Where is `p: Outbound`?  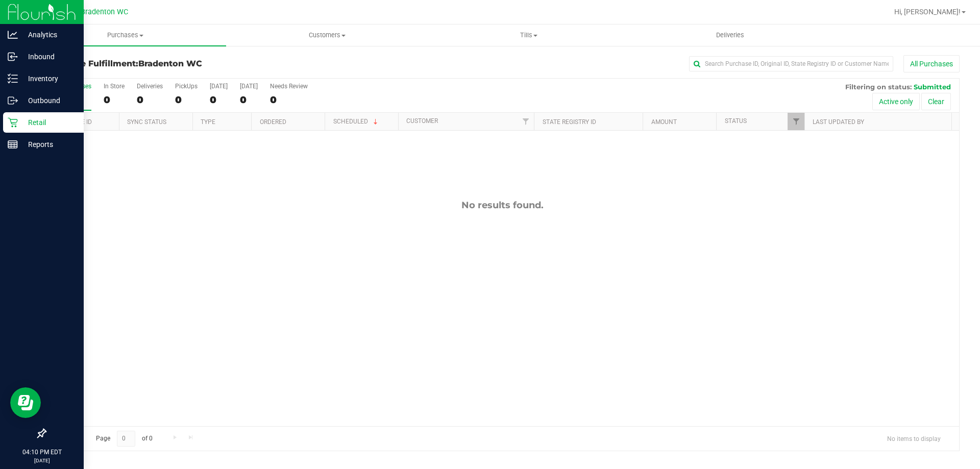 p: Outbound is located at coordinates (48, 100).